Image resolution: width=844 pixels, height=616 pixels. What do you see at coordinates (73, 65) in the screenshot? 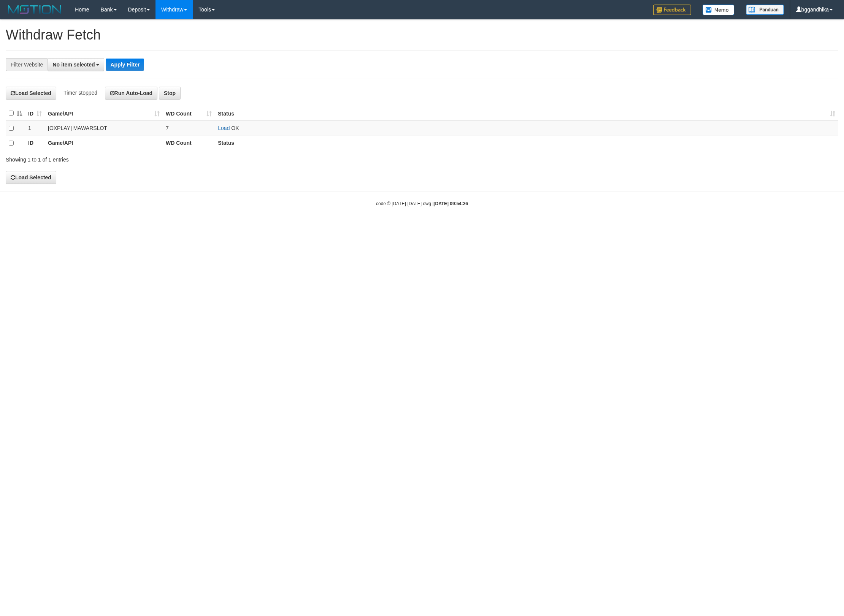
I see `span: No item selected` at bounding box center [73, 65].